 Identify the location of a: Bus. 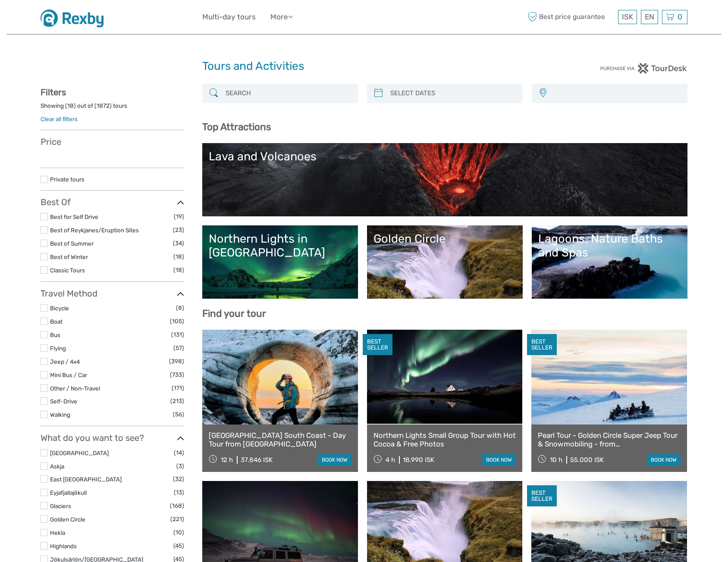
(55, 335).